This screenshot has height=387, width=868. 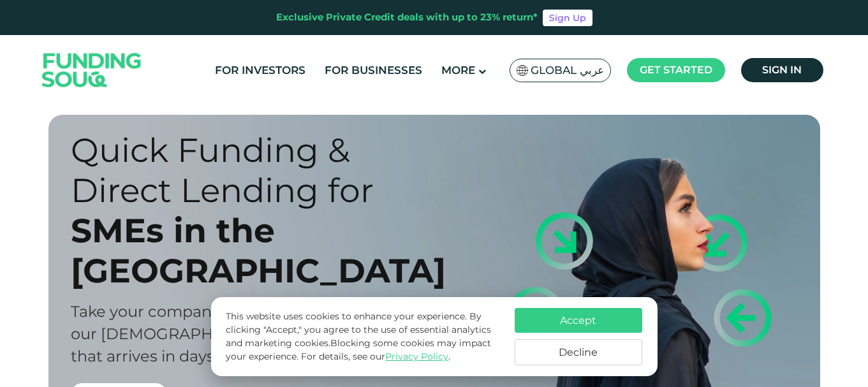 What do you see at coordinates (364, 337) in the screenshot?
I see `p: This website uses cookies to enhance your experience. By clicking "Accept," you agree to the use ...` at bounding box center [364, 337].